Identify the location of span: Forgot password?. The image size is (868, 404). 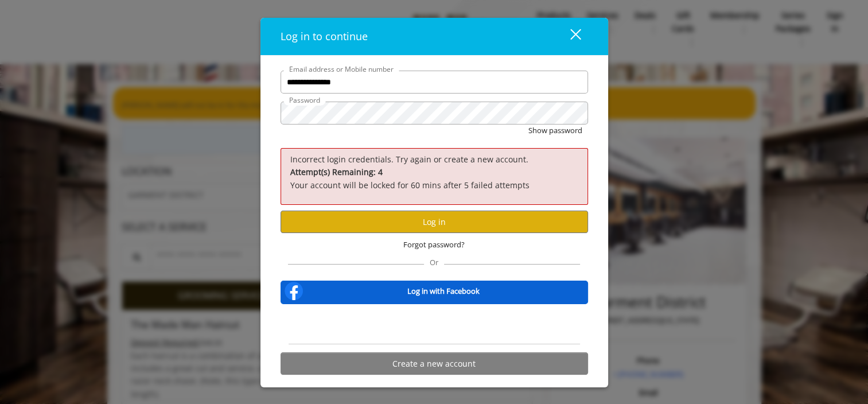
(434, 244).